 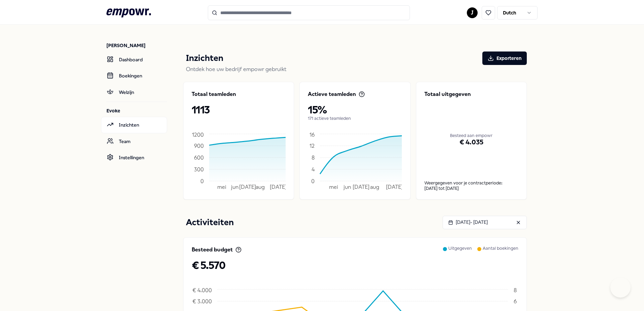 I want to click on p: 171 actieve teamleden, so click(x=355, y=119).